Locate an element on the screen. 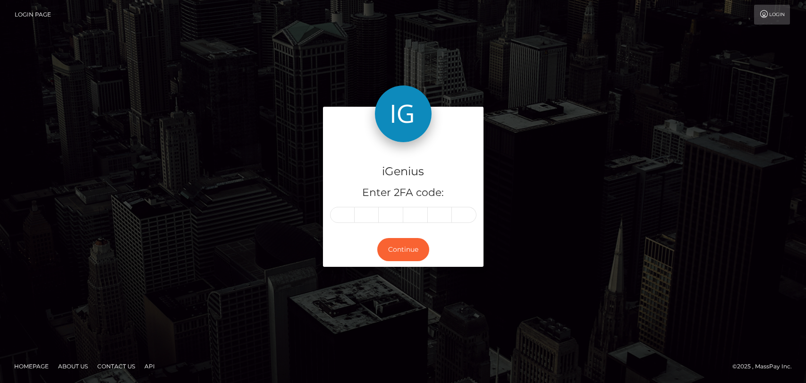 The height and width of the screenshot is (383, 806). a: Homepage is located at coordinates (31, 366).